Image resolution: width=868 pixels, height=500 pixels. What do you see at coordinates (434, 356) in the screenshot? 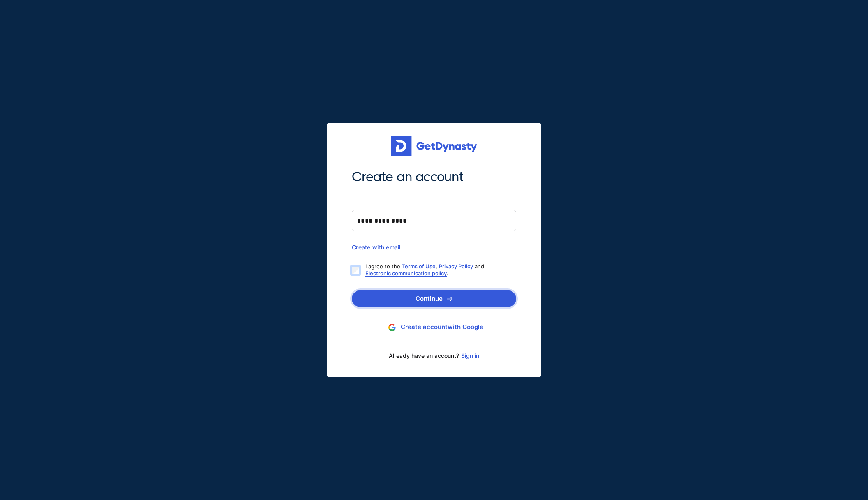
I see `div: Already have an account?` at bounding box center [434, 356].